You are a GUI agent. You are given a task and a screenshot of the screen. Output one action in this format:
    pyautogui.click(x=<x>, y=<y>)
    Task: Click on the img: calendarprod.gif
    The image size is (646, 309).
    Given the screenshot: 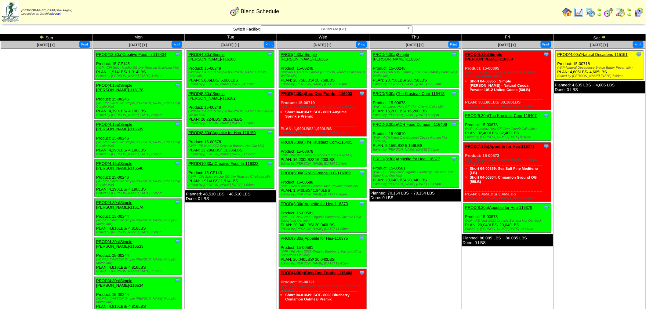 What is the action you would take?
    pyautogui.click(x=591, y=12)
    